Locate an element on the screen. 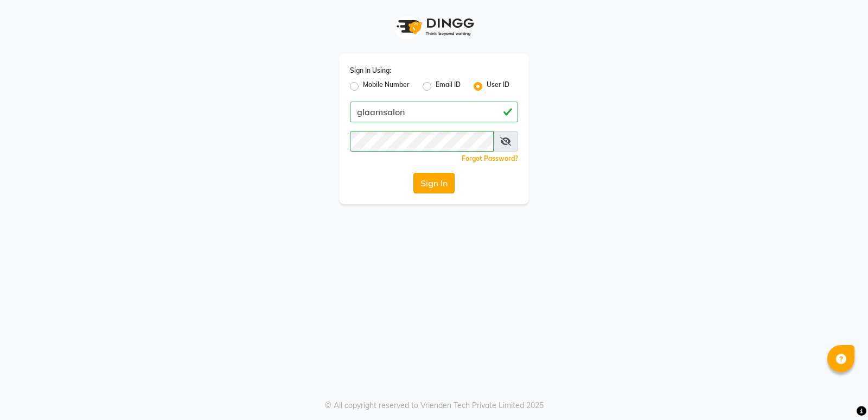 This screenshot has width=868, height=420. img: logo1.svg is located at coordinates (434, 26).